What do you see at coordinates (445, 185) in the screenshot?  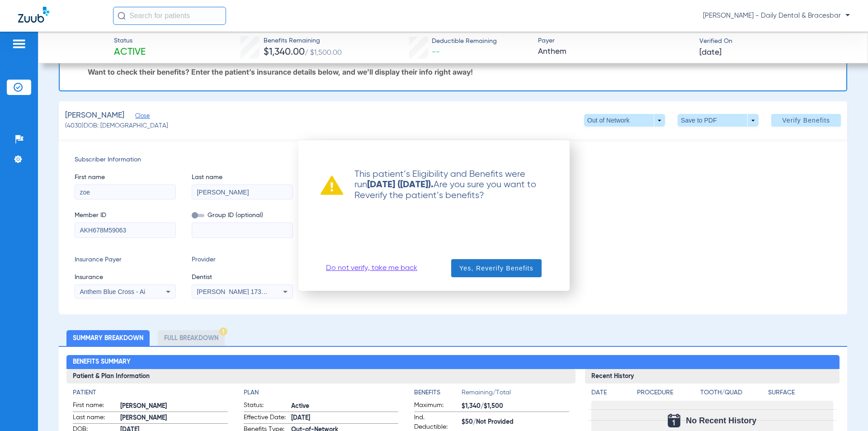 I see `p: This patient’s Eligibility and Benefits were run Are you sure you want to Reverify the patient’s ...` at bounding box center [445, 185].